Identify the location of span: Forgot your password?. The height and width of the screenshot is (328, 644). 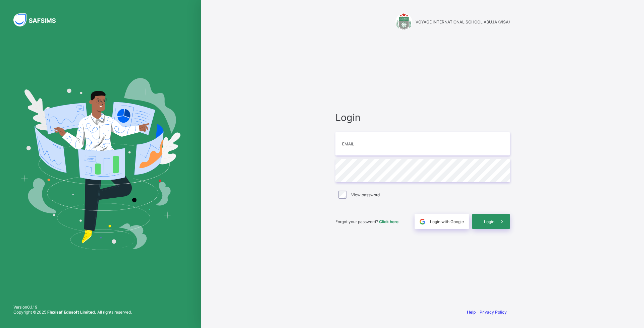
(367, 222).